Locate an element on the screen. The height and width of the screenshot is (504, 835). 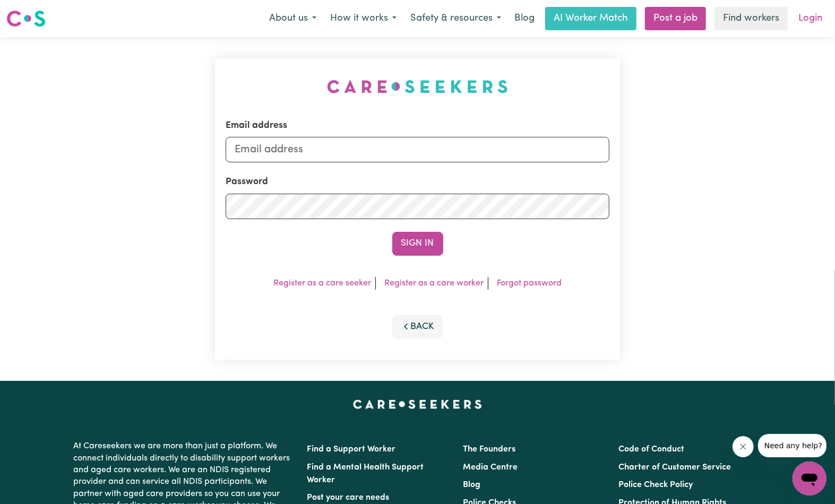
button: How it works is located at coordinates (363, 18).